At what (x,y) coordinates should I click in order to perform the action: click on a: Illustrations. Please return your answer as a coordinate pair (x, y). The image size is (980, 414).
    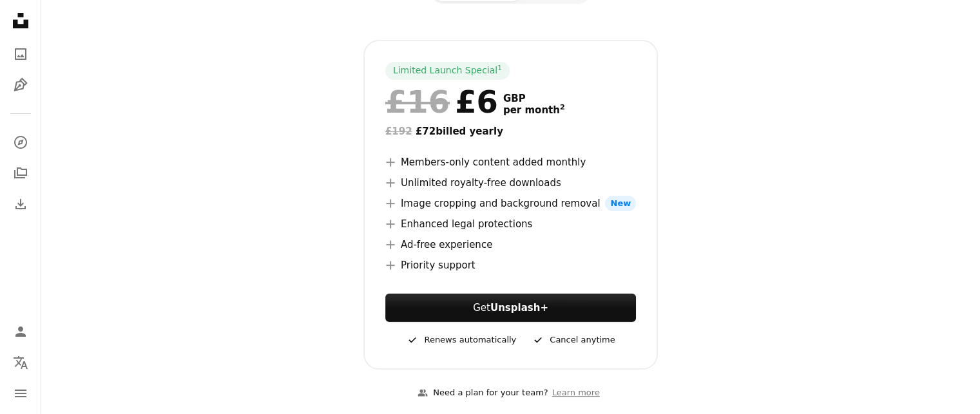
    Looking at the image, I should click on (21, 85).